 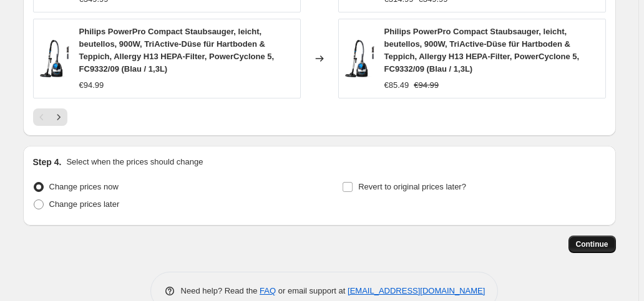 I want to click on span: Continue, so click(x=592, y=244).